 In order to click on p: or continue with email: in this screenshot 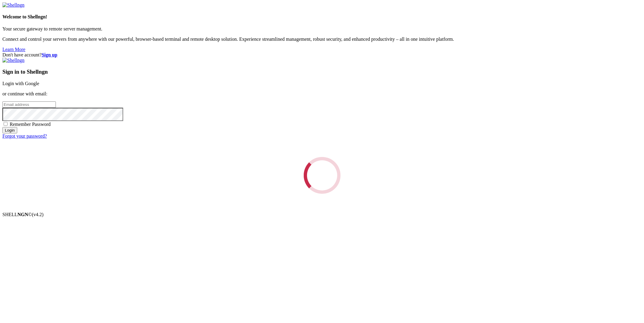, I will do `click(322, 94)`.